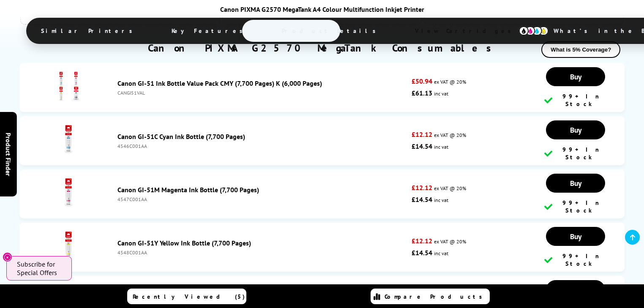 The height and width of the screenshot is (308, 644). Describe the element at coordinates (534, 31) in the screenshot. I see `img: cmyk-icon.svg` at that location.